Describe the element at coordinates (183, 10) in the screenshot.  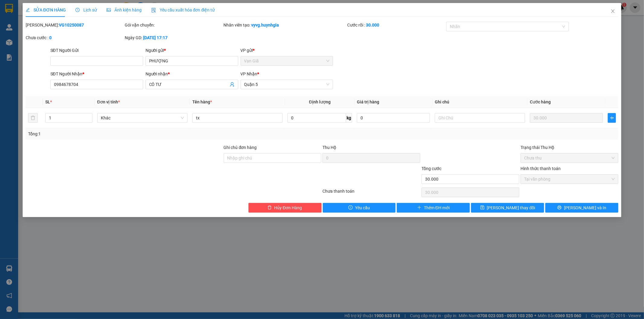
I see `span: Yêu cầu xuất hóa đơn điện tử` at that location.